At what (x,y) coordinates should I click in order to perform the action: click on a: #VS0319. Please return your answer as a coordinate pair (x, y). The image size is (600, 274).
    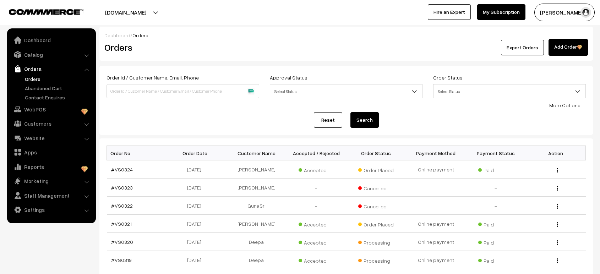
    Looking at the image, I should click on (121, 260).